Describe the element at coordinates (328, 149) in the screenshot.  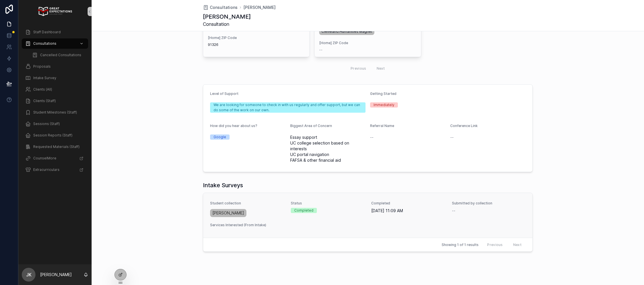
I see `span: Essay support UC college selection based on interests UC portal navigation FAFSA & other financia...` at that location.